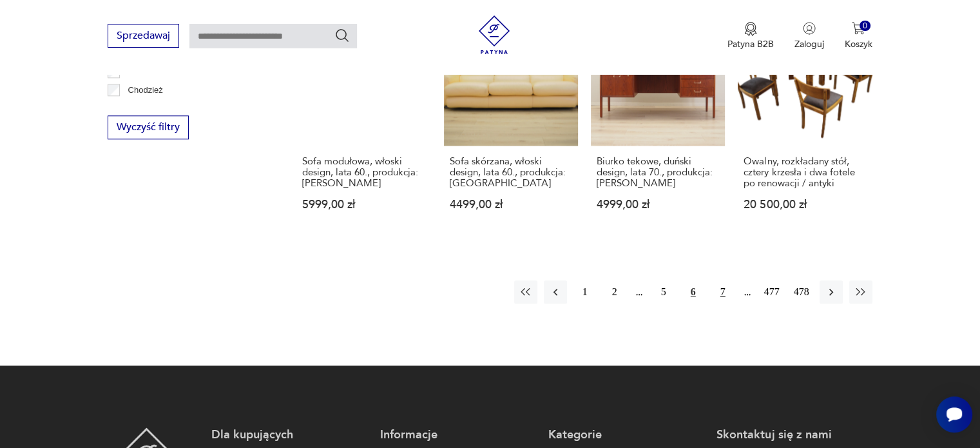 The height and width of the screenshot is (448, 980). What do you see at coordinates (751, 36) in the screenshot?
I see `button: Patyna B2B` at bounding box center [751, 36].